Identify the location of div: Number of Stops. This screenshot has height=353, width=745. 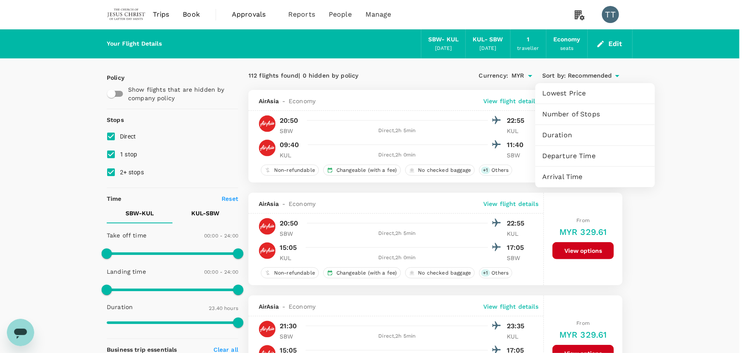
(595, 114).